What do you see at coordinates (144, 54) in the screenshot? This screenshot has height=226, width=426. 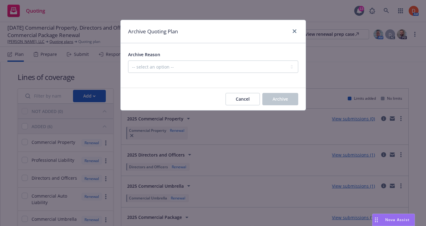 I see `span: Archive Reason` at bounding box center [144, 54].